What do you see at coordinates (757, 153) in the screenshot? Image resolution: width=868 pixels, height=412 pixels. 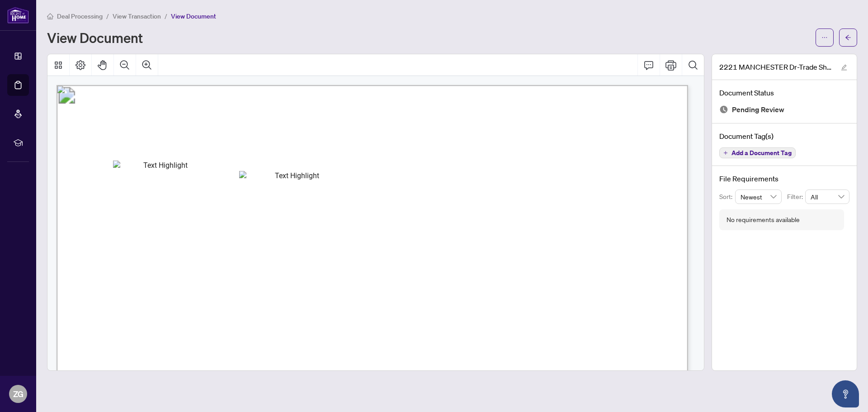 I see `button: Add a Document Tag` at bounding box center [757, 153].